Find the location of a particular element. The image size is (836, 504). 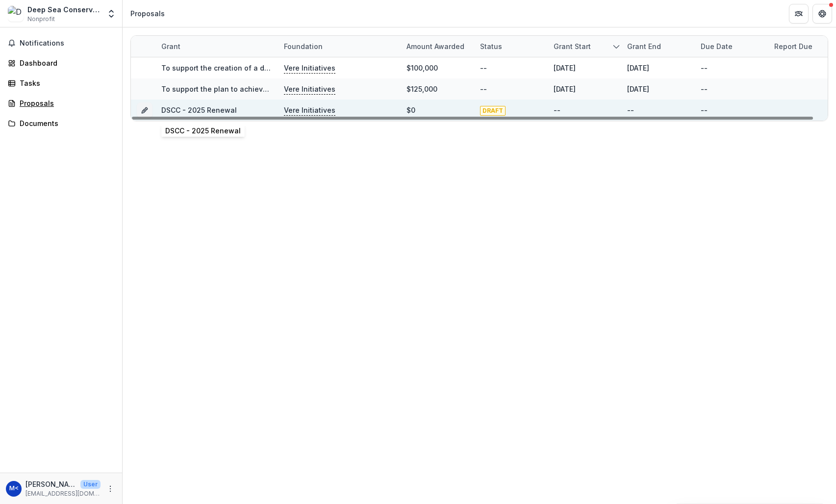

div: $100,000 is located at coordinates (422, 68).